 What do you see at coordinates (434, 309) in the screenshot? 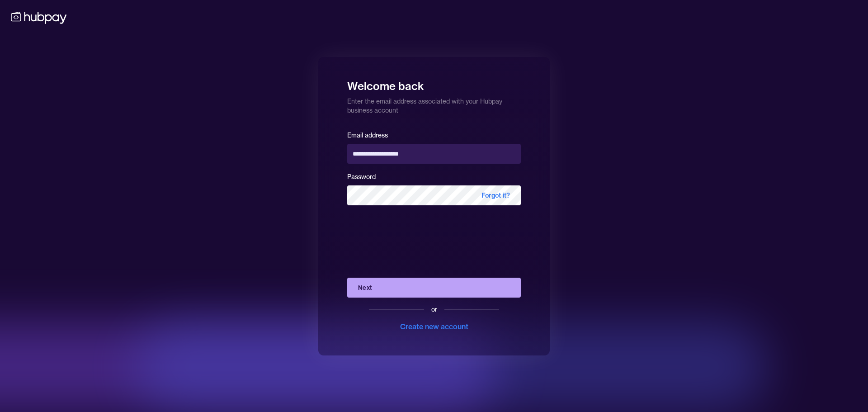
I see `div: or` at bounding box center [434, 309].